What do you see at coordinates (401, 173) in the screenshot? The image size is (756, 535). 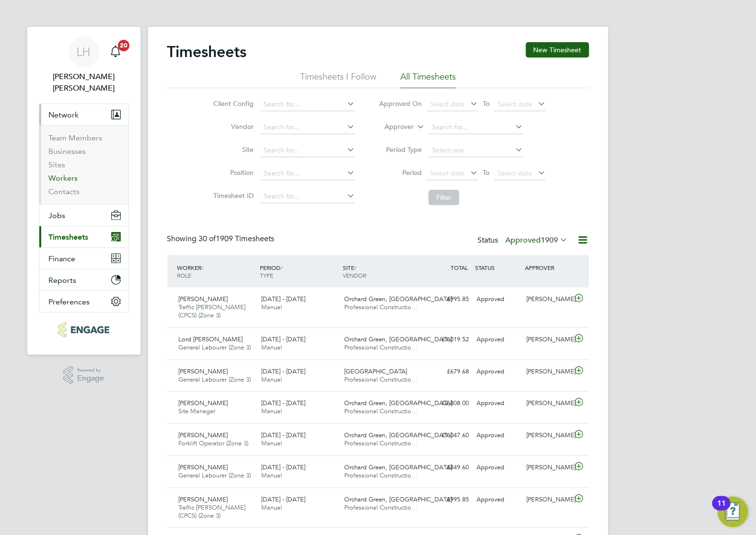 I see `label: Period` at bounding box center [401, 173].